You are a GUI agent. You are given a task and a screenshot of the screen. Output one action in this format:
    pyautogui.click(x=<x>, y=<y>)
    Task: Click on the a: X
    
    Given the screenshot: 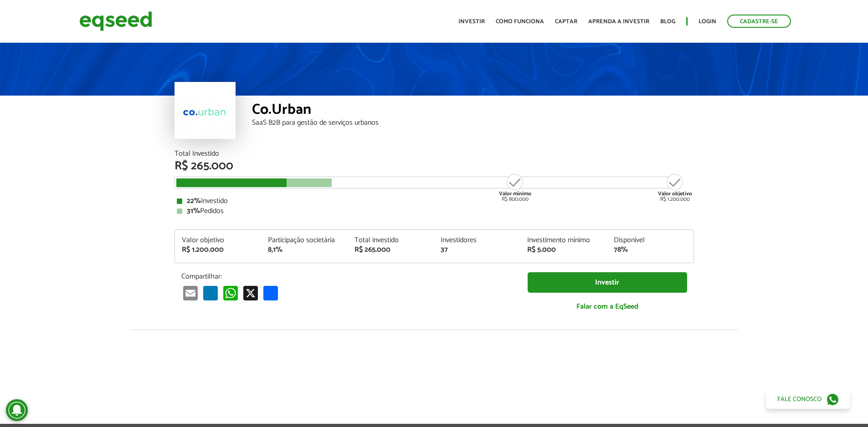 What is the action you would take?
    pyautogui.click(x=251, y=293)
    